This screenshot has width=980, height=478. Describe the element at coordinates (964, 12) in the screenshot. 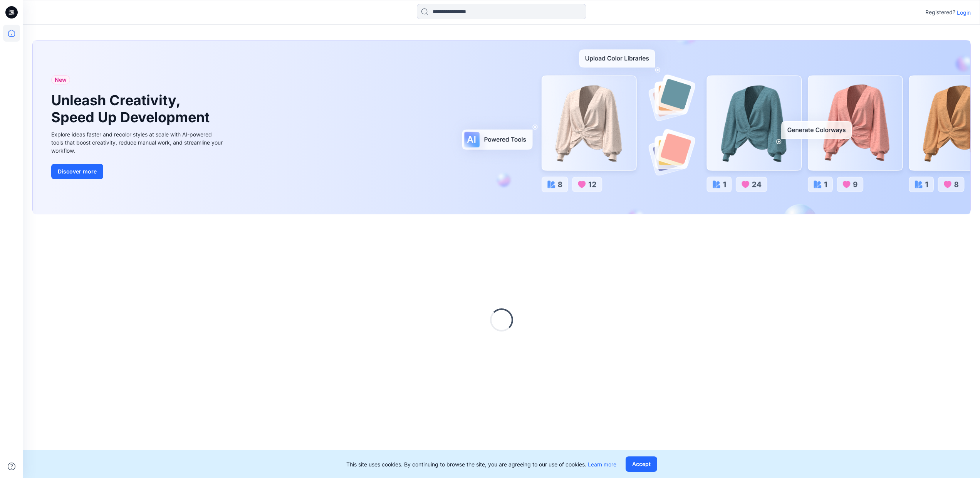

I see `p: Login` at that location.